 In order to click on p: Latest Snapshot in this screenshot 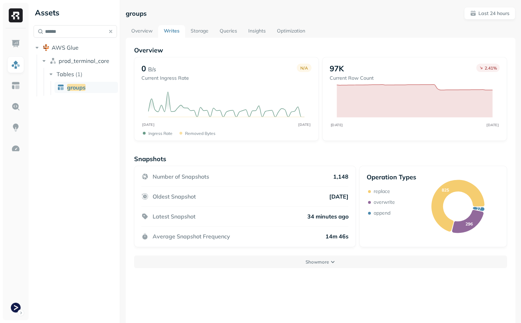, I will do `click(174, 216)`.